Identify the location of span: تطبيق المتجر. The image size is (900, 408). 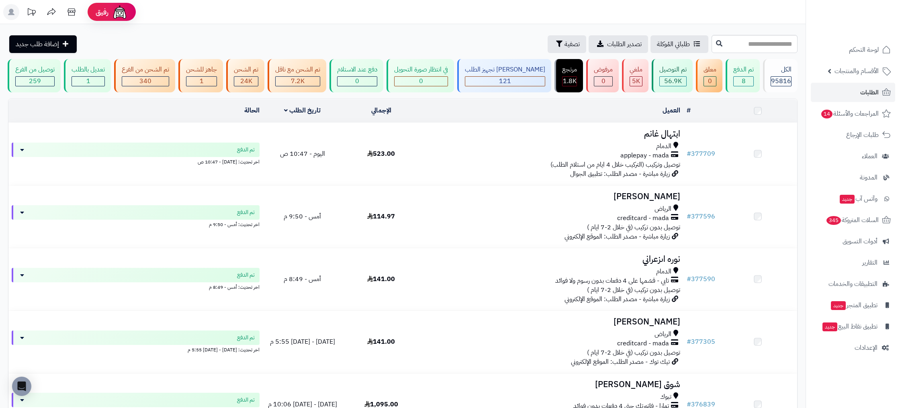
(854, 305).